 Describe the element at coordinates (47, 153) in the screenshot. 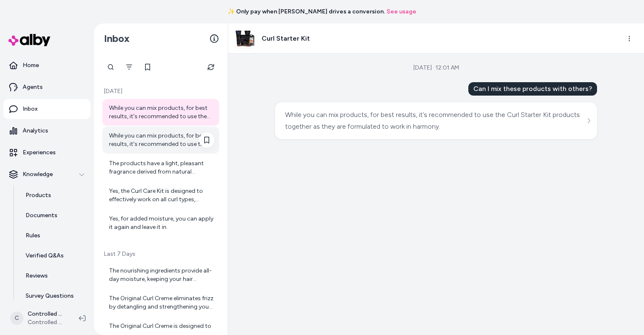

I see `a: Experiences` at that location.